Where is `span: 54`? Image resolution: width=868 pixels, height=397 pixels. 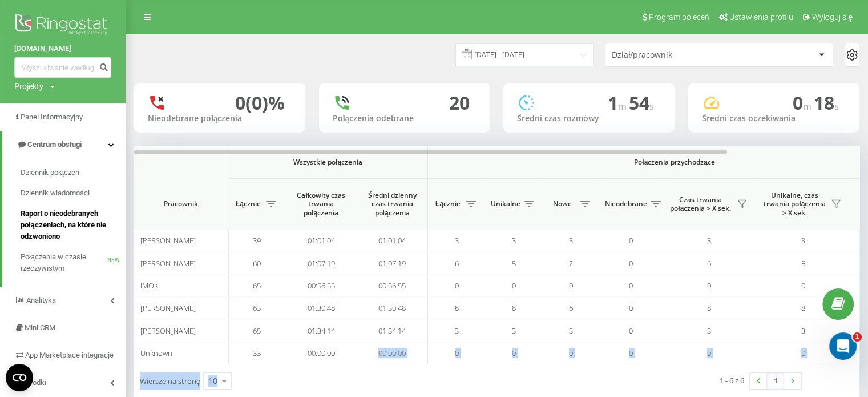 span: 54 is located at coordinates (642, 103).